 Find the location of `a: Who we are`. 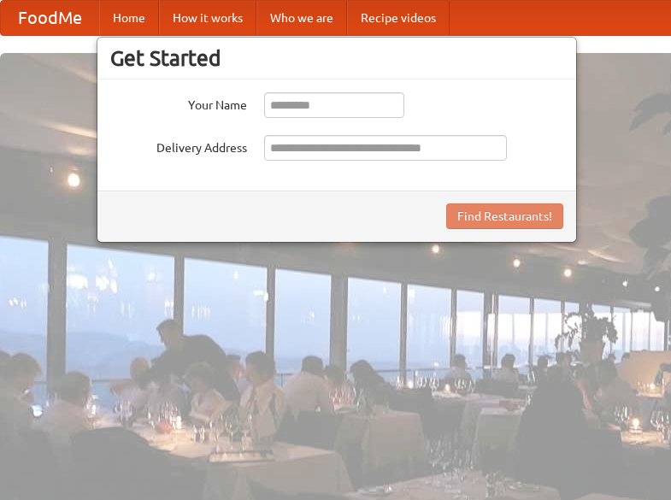

a: Who we are is located at coordinates (302, 18).